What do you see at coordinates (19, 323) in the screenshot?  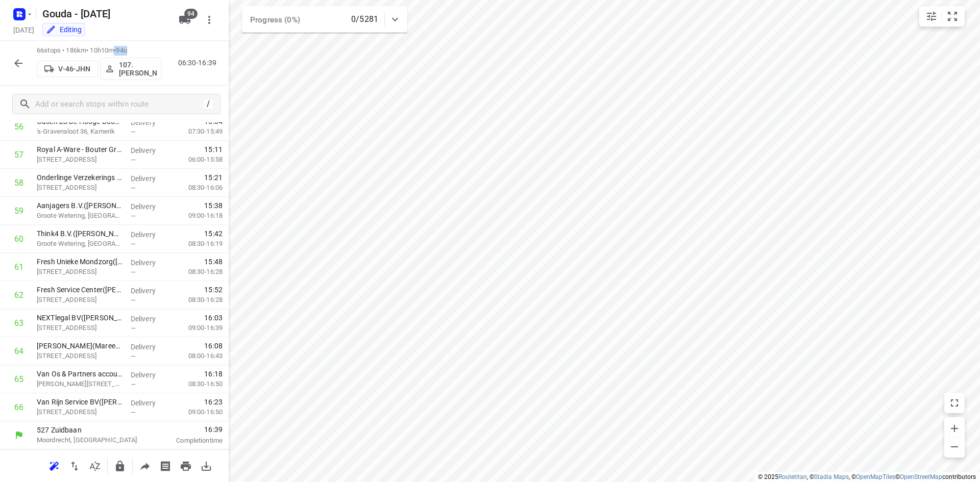 I see `div: 63` at bounding box center [19, 323].